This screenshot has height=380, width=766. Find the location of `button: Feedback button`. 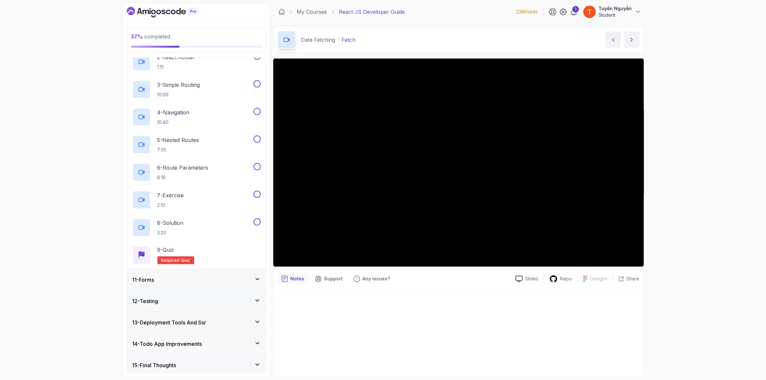

button: Feedback button is located at coordinates (372, 279).